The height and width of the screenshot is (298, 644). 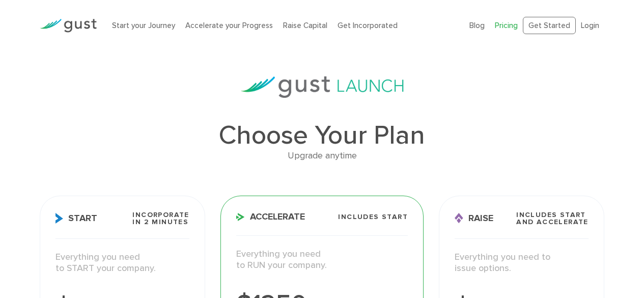 What do you see at coordinates (590, 26) in the screenshot?
I see `a: Login` at bounding box center [590, 26].